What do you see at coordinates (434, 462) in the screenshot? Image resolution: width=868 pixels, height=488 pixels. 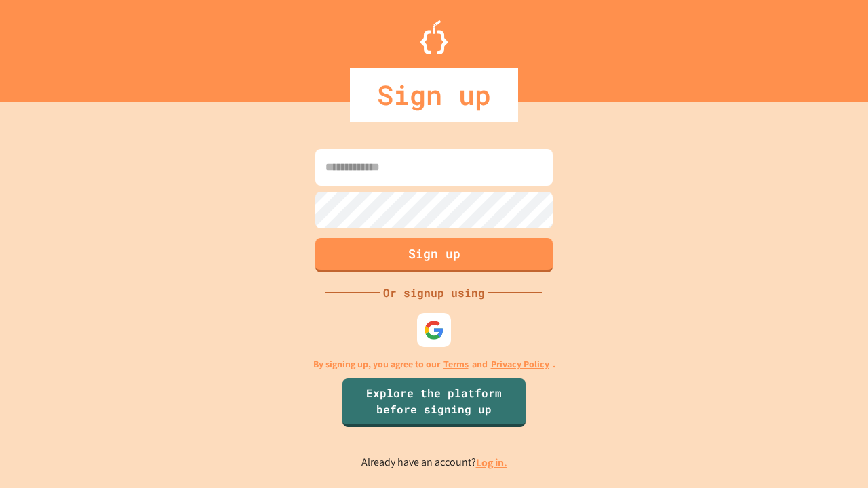 I see `p: Already have an account?` at bounding box center [434, 462].